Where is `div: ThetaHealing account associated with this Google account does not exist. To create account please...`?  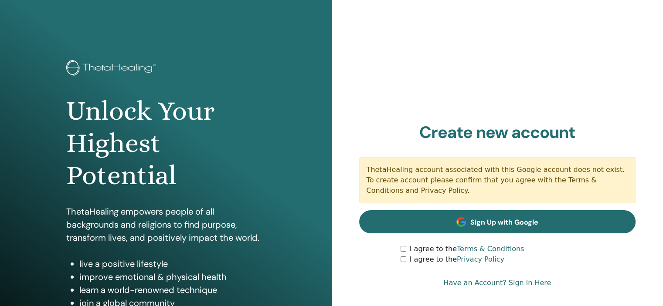 div: ThetaHealing account associated with this Google account does not exist. To create account please... is located at coordinates (497, 180).